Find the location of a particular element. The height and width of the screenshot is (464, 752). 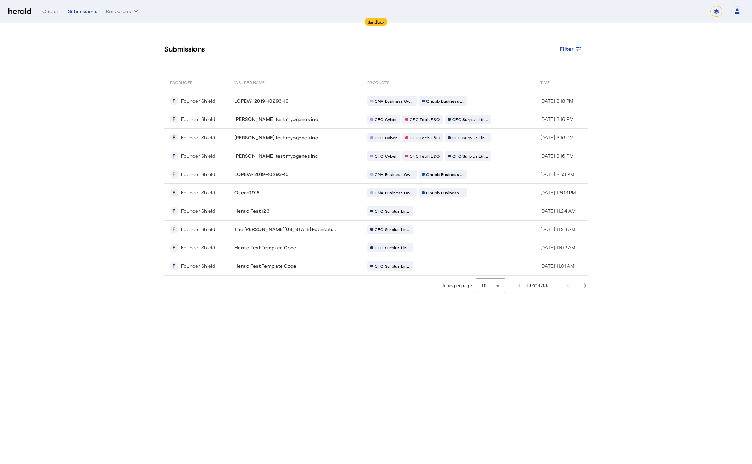

span: Oscar0915 is located at coordinates (247, 193).